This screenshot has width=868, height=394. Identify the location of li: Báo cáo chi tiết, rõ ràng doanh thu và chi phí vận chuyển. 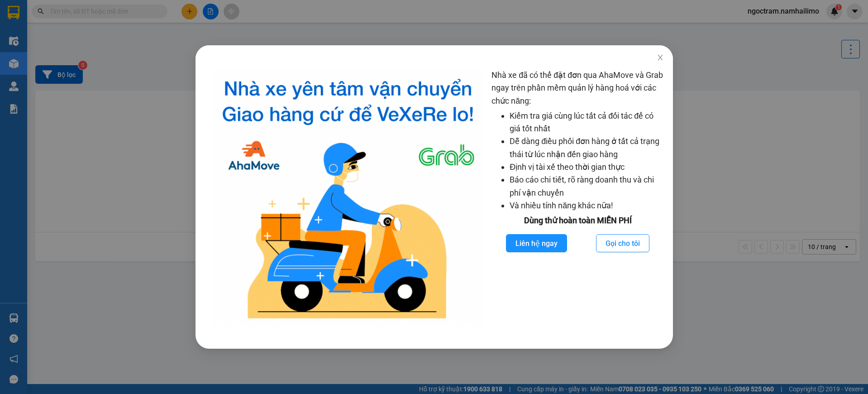
(586, 186).